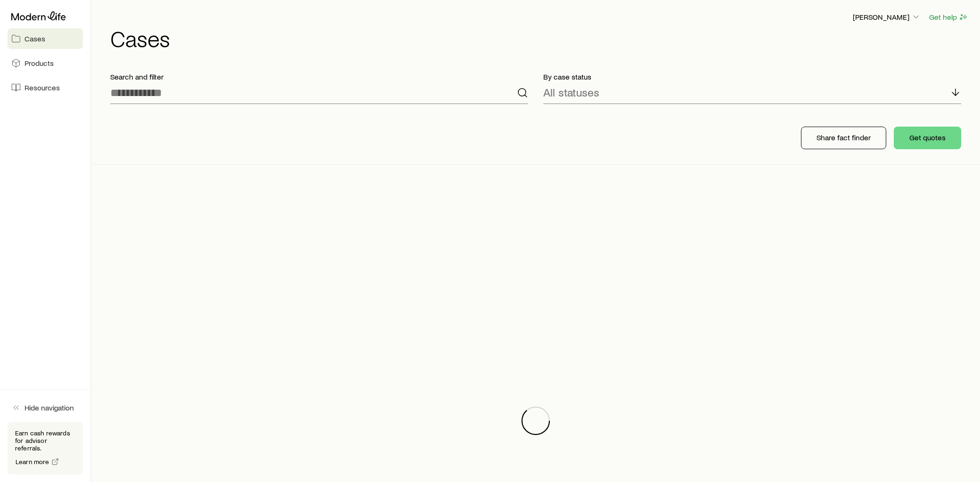 The width and height of the screenshot is (980, 482). What do you see at coordinates (42, 87) in the screenshot?
I see `span: Resources` at bounding box center [42, 87].